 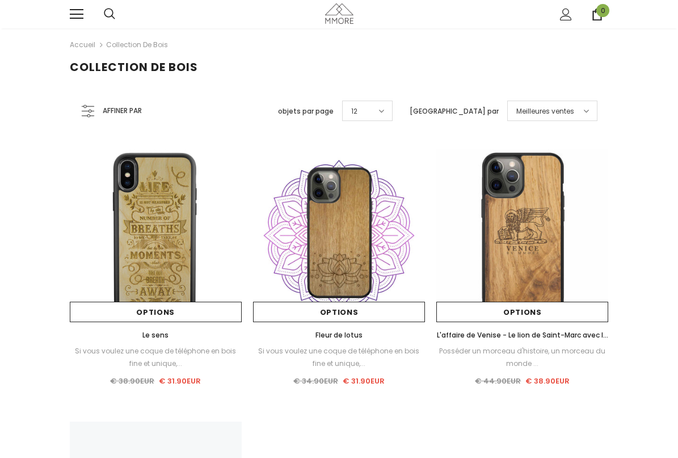 I want to click on span: 12, so click(x=354, y=111).